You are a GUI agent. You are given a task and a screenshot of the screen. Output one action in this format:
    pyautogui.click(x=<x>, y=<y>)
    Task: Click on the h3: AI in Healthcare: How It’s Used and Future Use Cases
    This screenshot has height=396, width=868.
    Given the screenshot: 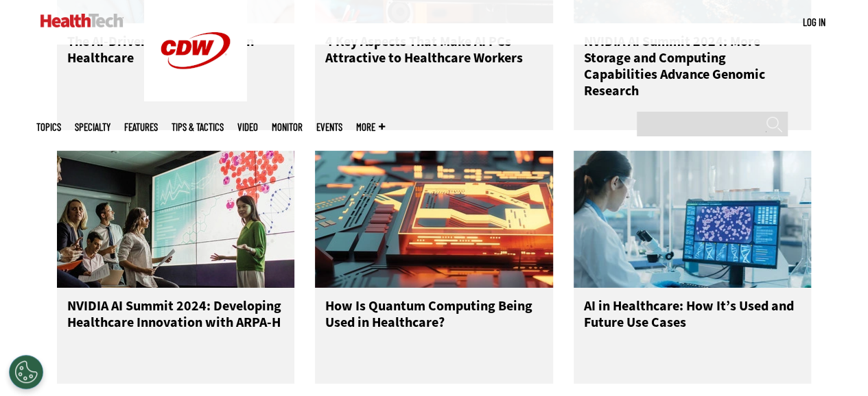 What is the action you would take?
    pyautogui.click(x=692, y=326)
    